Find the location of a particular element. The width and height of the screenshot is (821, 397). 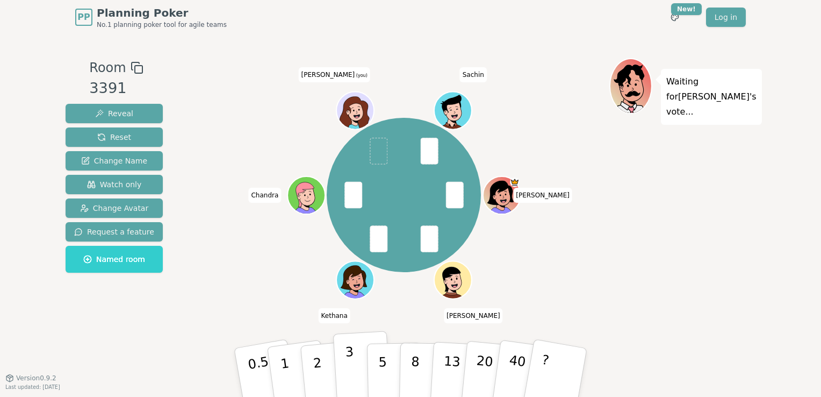

button: Version0.9.2 is located at coordinates (31, 378).